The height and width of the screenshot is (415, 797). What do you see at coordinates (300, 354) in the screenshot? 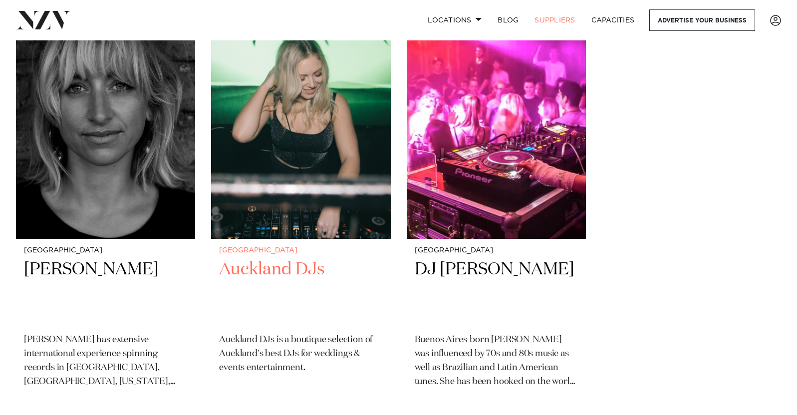
I see `p: Auckland DJs is a boutique selection of Auckland's best DJs for weddings & events entertainment.` at bounding box center [300, 354].